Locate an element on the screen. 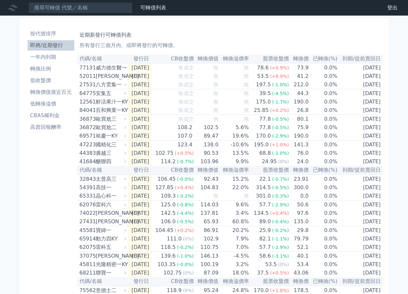  div: 安集五 is located at coordinates (110, 93).